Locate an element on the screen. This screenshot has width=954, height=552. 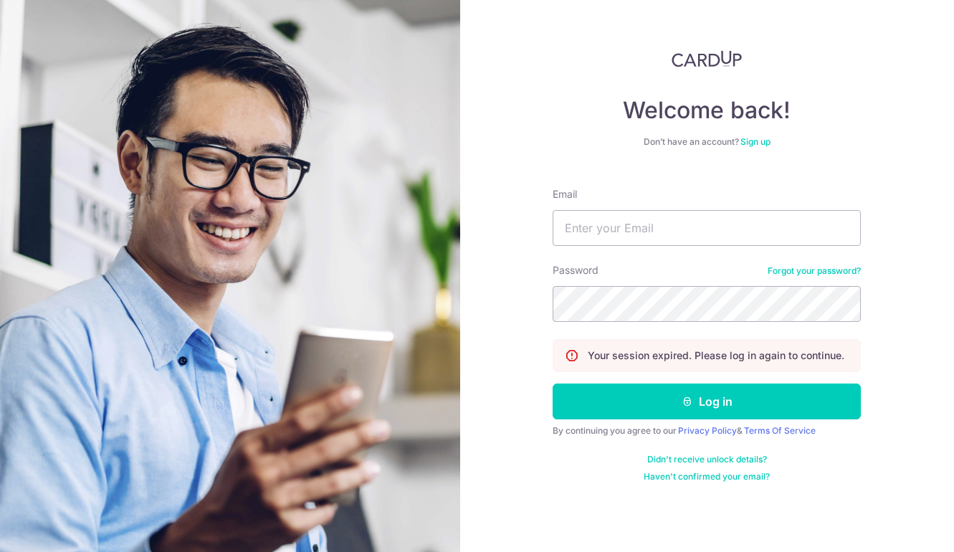
a: Haven't confirmed your email? is located at coordinates (707, 477).